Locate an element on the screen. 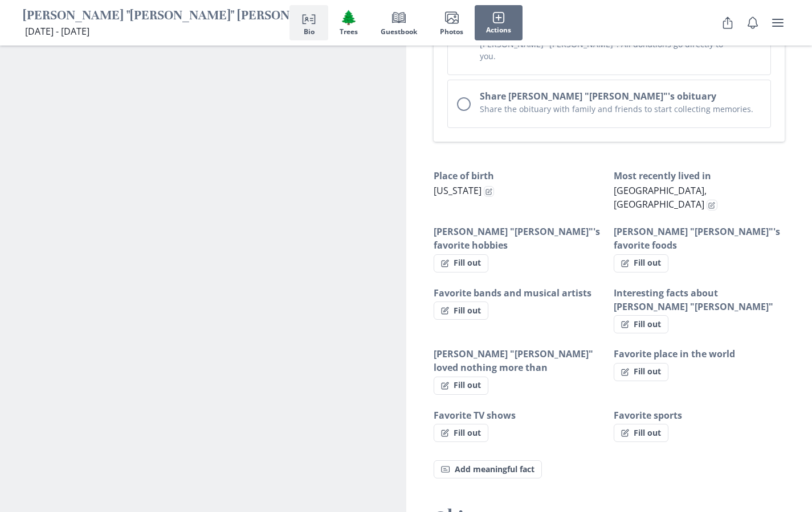 This screenshot has width=812, height=512. h3: Place of birth is located at coordinates (519, 176).